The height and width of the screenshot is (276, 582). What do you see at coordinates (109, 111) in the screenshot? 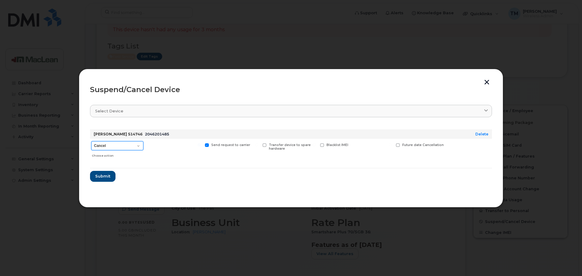
I see `span: Select device` at bounding box center [109, 111].